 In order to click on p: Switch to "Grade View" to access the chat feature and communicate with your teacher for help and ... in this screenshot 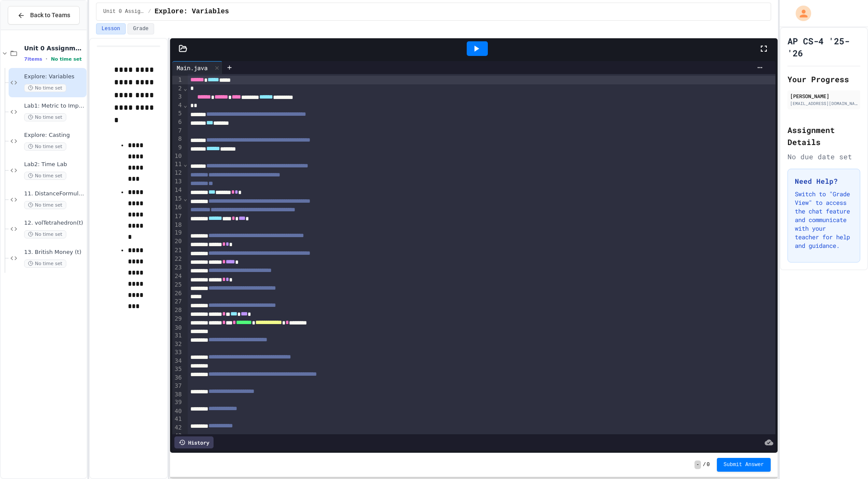, I will do `click(823, 220)`.